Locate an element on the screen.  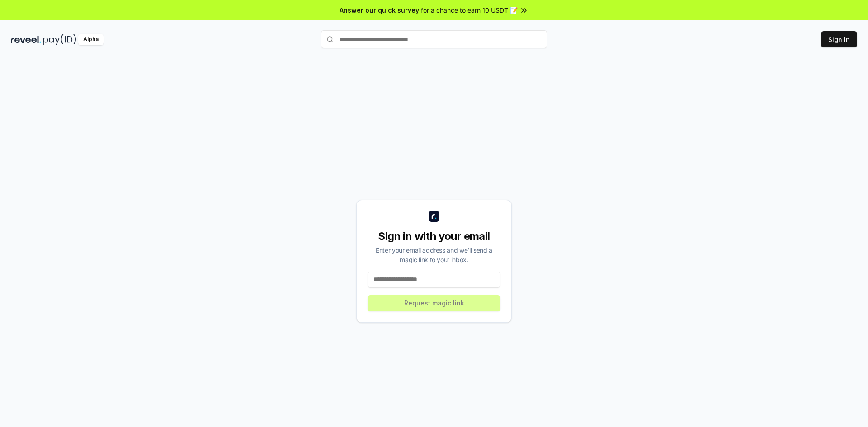
img: reveel_dark is located at coordinates (26, 40).